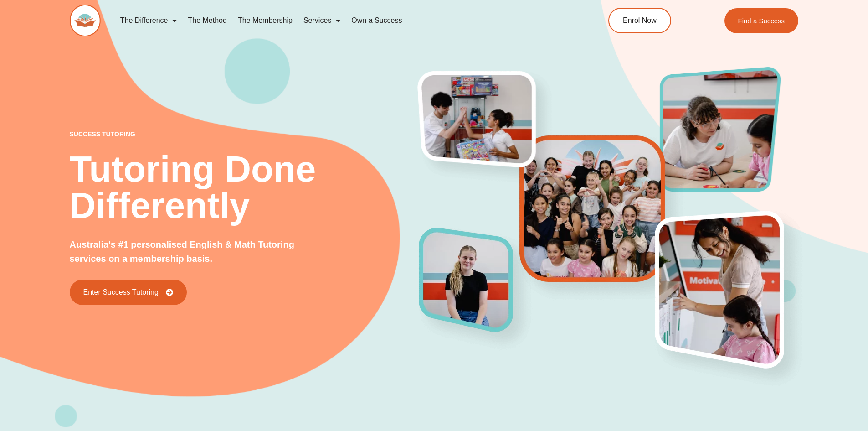  Describe the element at coordinates (265, 21) in the screenshot. I see `a: The Membership` at that location.